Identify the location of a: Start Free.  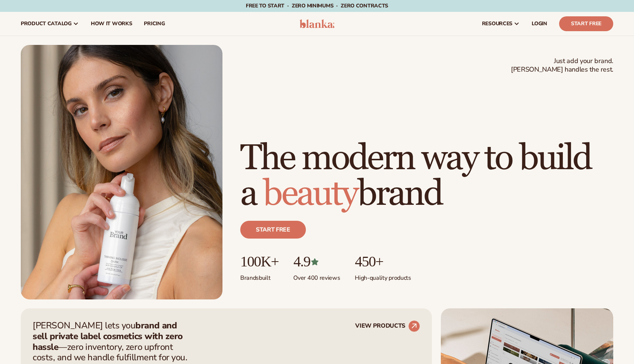
(586, 23).